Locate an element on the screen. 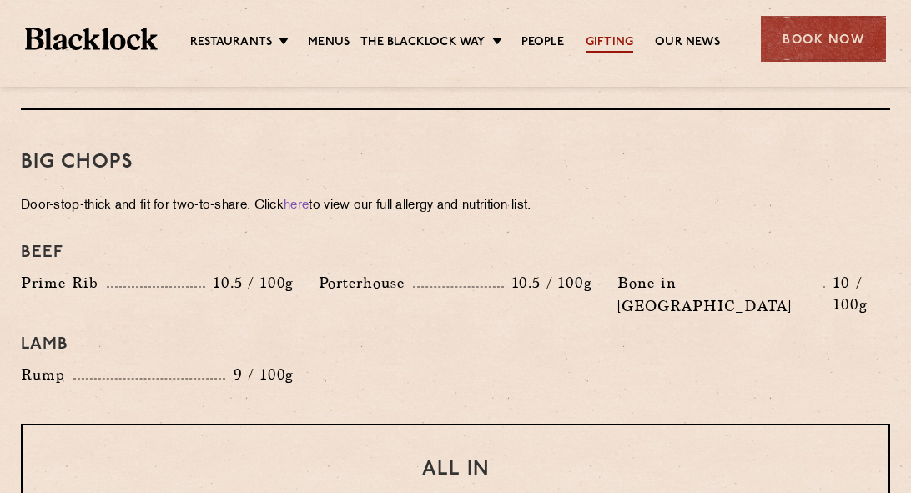  div: Book Now is located at coordinates (823, 38).